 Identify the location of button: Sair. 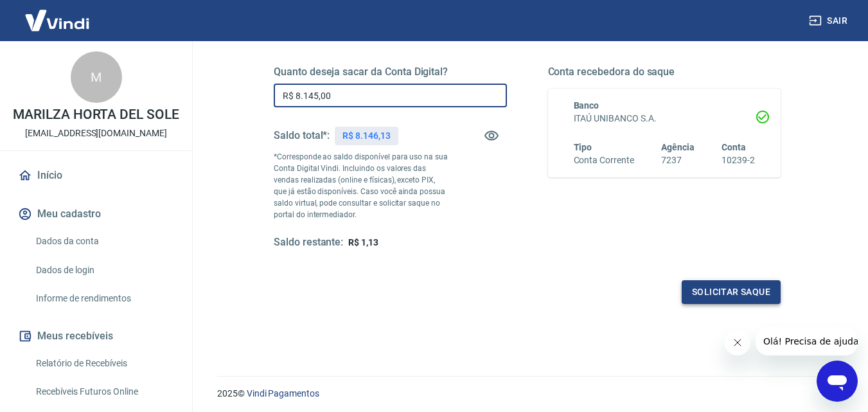
(829, 21).